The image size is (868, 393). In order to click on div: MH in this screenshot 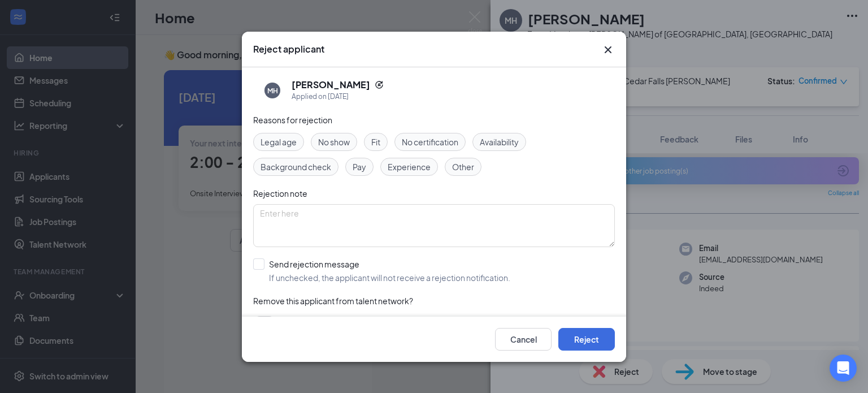, I will do `click(273, 90)`.